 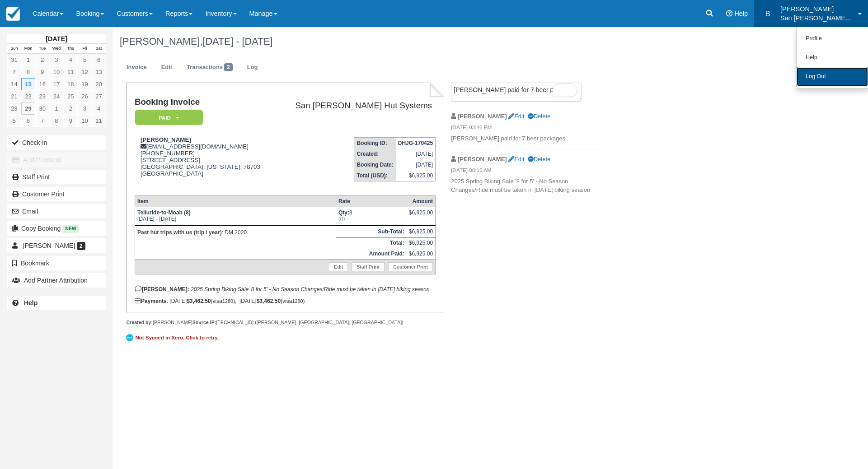 I want to click on a: 15, so click(x=28, y=84).